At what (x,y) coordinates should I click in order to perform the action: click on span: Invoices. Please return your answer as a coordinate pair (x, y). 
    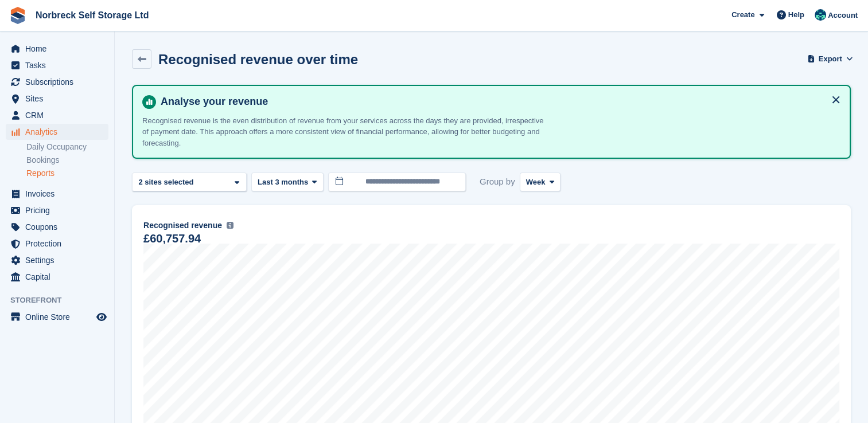
    Looking at the image, I should click on (60, 194).